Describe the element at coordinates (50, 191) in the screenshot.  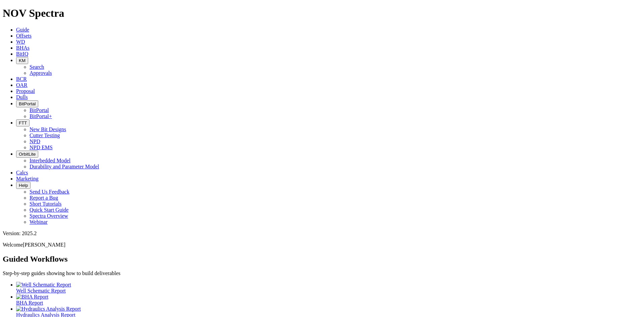
I see `a: Send Us Feedback` at that location.